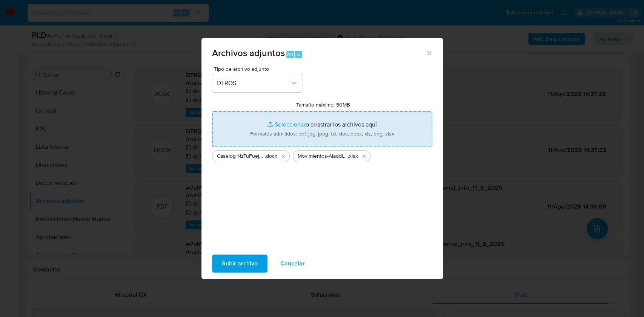 The width and height of the screenshot is (644, 317). What do you see at coordinates (298, 54) in the screenshot?
I see `span: a` at bounding box center [298, 54].